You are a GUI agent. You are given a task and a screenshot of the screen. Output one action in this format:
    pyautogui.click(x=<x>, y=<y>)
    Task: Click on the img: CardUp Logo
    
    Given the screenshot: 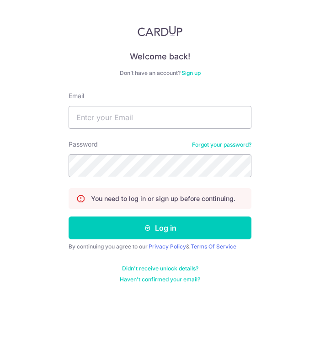 What is the action you would take?
    pyautogui.click(x=160, y=31)
    